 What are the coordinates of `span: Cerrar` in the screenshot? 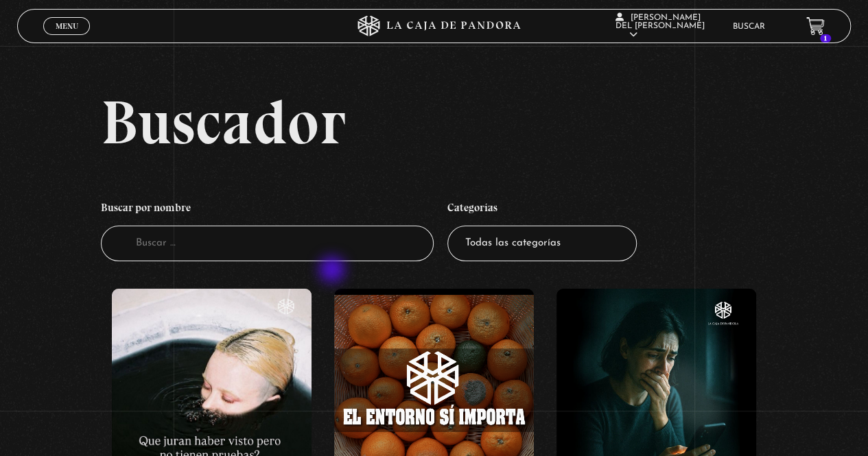 It's located at (66, 38).